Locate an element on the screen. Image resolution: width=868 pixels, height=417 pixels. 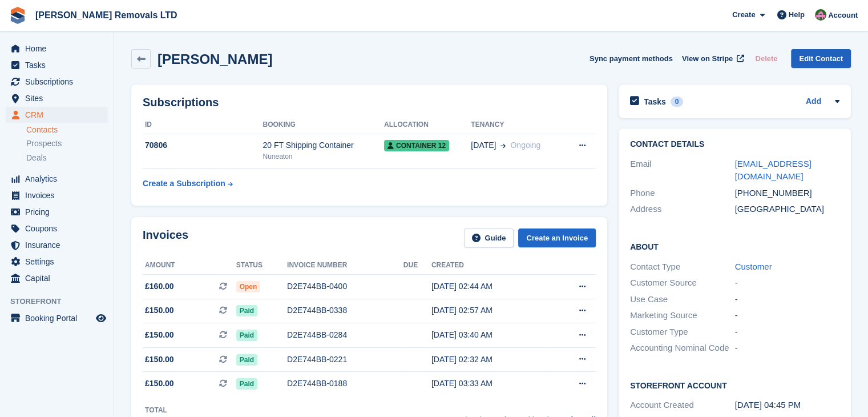
th: Booking is located at coordinates (323, 125).